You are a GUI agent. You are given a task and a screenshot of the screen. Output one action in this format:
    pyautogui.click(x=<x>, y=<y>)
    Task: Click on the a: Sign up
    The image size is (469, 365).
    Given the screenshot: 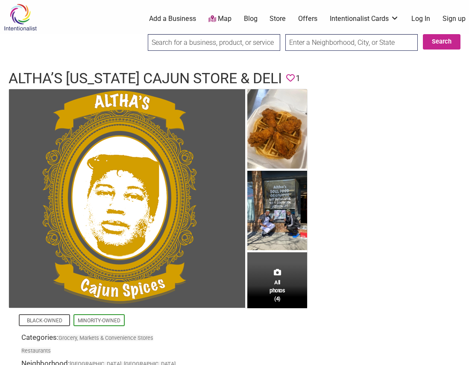 What is the action you would take?
    pyautogui.click(x=454, y=19)
    